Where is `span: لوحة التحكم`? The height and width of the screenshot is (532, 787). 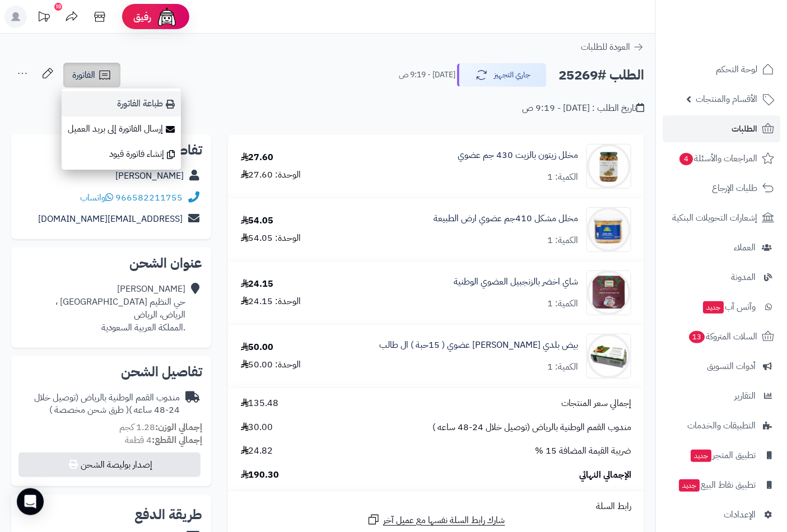
span: لوحة التحكم is located at coordinates (737, 69).